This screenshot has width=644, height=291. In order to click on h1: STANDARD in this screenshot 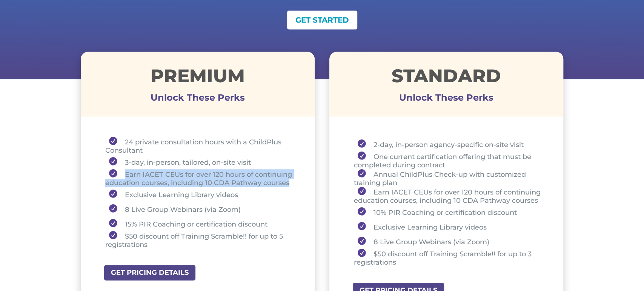, I will do `click(447, 78)`.